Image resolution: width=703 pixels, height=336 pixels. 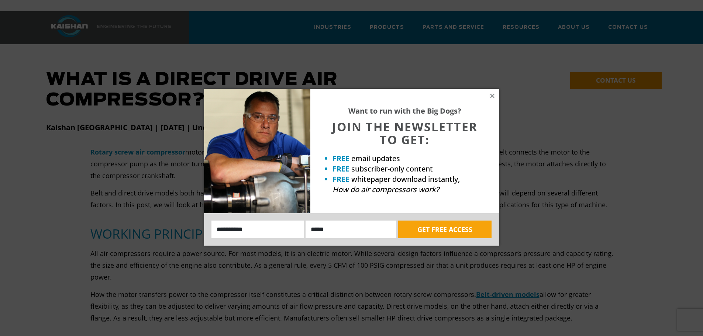 I want to click on button: Close, so click(x=492, y=96).